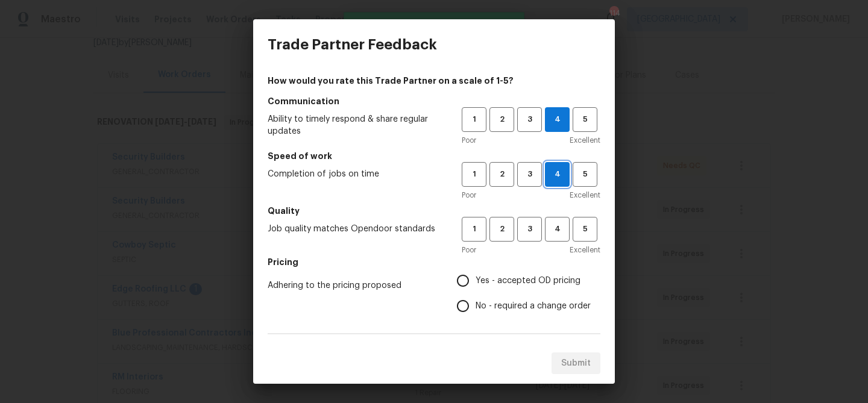 This screenshot has height=403, width=868. Describe the element at coordinates (528, 280) in the screenshot. I see `span: Yes - accepted OD pricing` at that location.